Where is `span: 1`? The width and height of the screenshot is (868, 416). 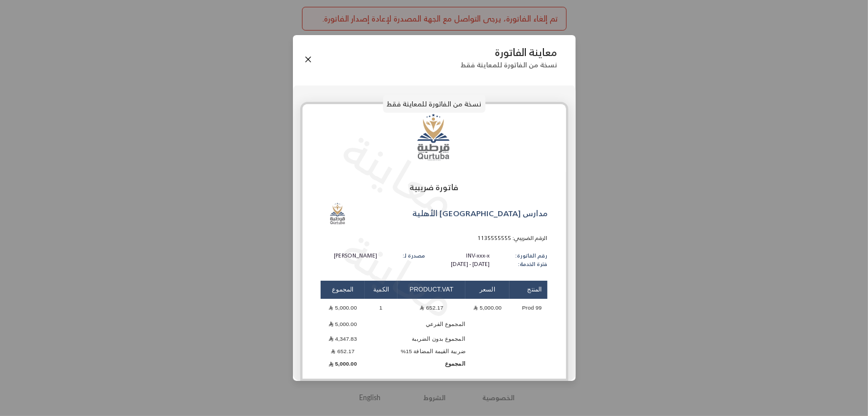 span: 1 is located at coordinates (381, 308).